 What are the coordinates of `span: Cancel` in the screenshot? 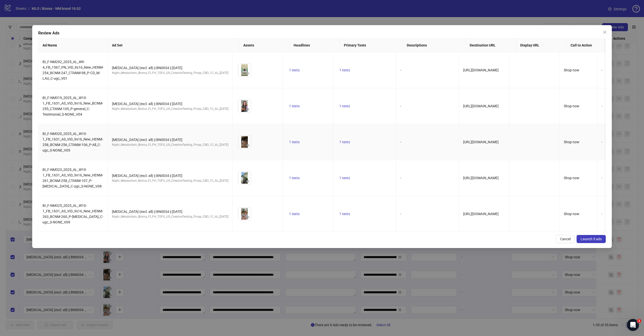 It's located at (565, 239).